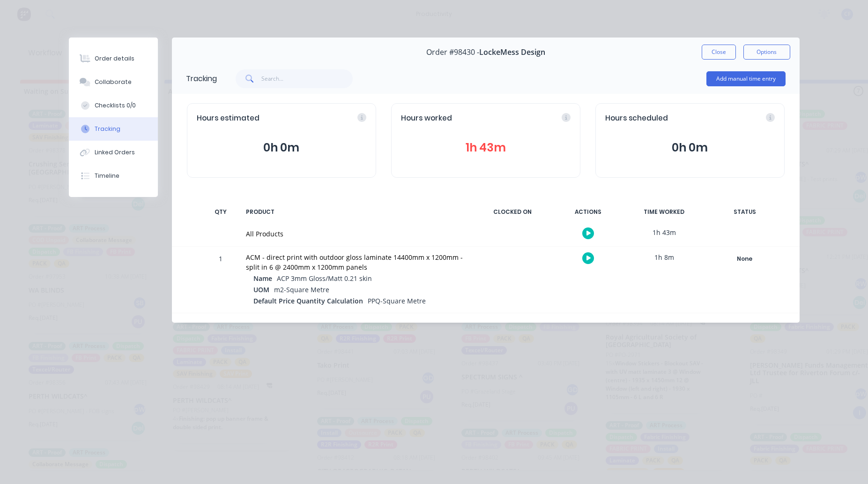 The width and height of the screenshot is (868, 484). Describe the element at coordinates (220, 212) in the screenshot. I see `div: QTY` at that location.